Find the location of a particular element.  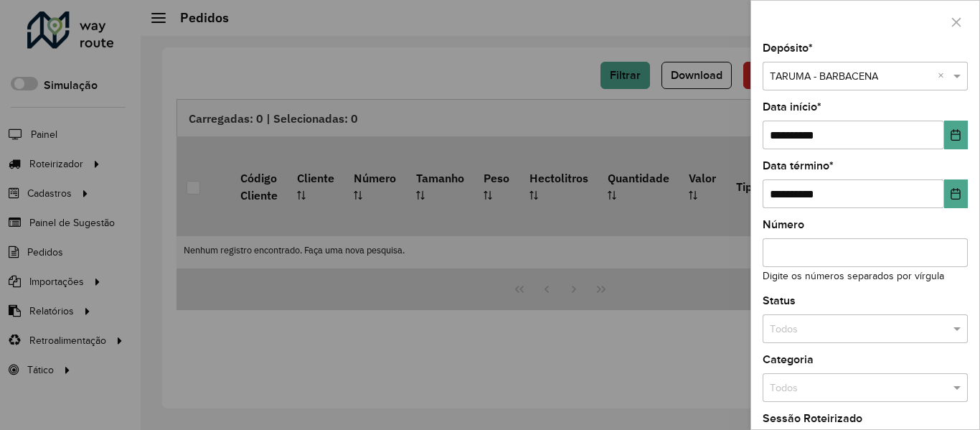

span: Clear all is located at coordinates (943, 76).